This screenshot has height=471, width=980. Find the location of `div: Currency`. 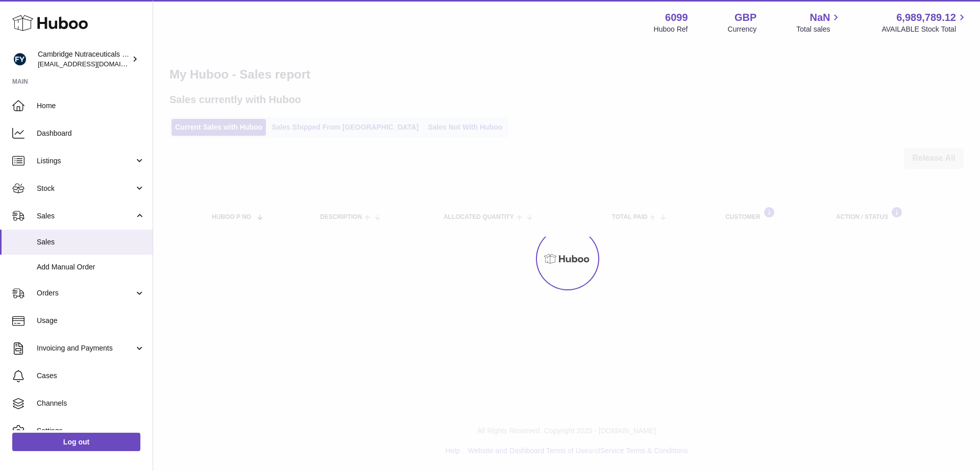

div: Currency is located at coordinates (743, 29).